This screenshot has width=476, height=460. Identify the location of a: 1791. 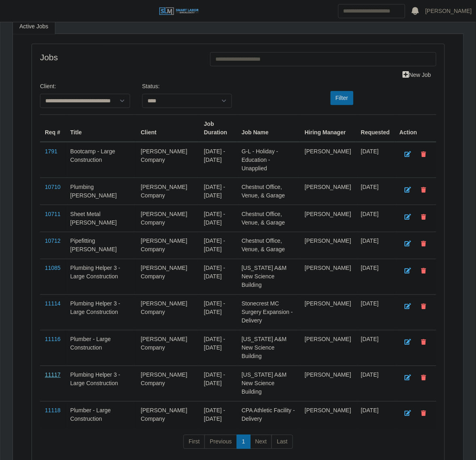
(51, 152).